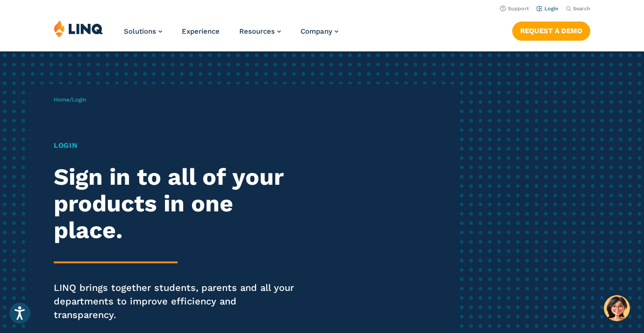 This screenshot has width=644, height=333. Describe the element at coordinates (547, 9) in the screenshot. I see `a: Login` at that location.